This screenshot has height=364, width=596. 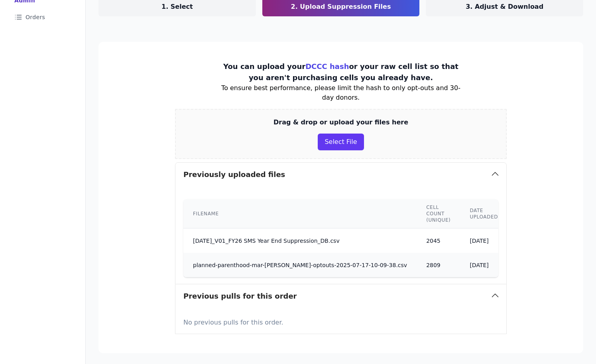 I want to click on a: Orders, so click(x=43, y=17).